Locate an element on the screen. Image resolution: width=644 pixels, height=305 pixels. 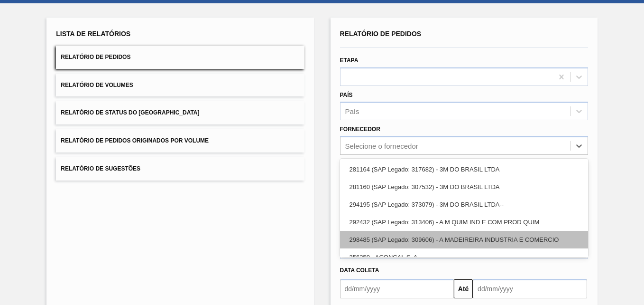
div: 281164 (SAP Legado: 317682) - 3M DO BRASIL LTDA is located at coordinates (464, 169).